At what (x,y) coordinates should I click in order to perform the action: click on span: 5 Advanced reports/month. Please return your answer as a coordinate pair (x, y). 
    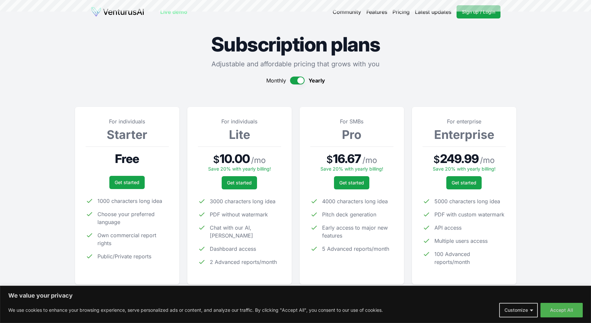
    Looking at the image, I should click on (355, 249).